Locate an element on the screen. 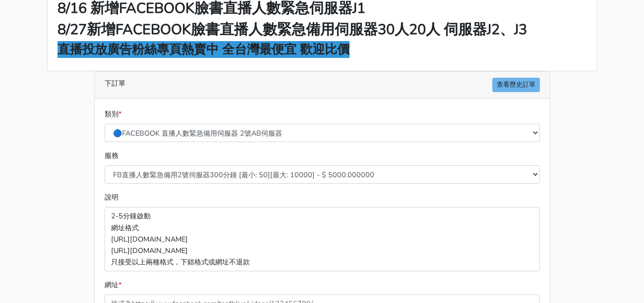  div: 下訂單 is located at coordinates (322, 85).